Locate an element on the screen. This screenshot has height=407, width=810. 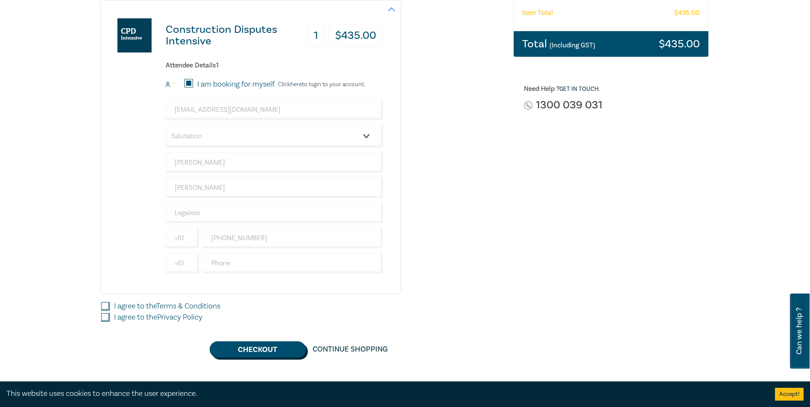
h6: Need Help ? . is located at coordinates (613, 89).